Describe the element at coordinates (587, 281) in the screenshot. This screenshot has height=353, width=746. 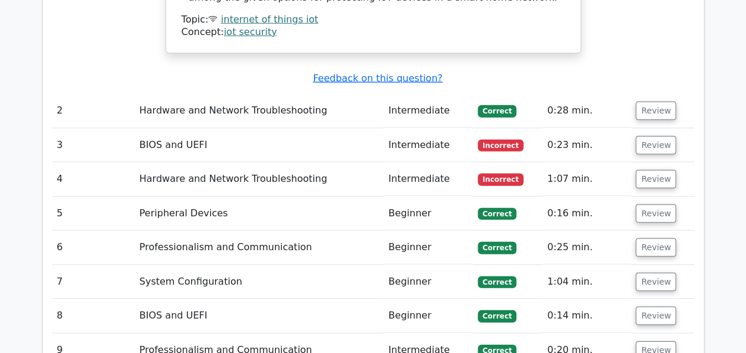
I see `td: 1:04 min.` at that location.